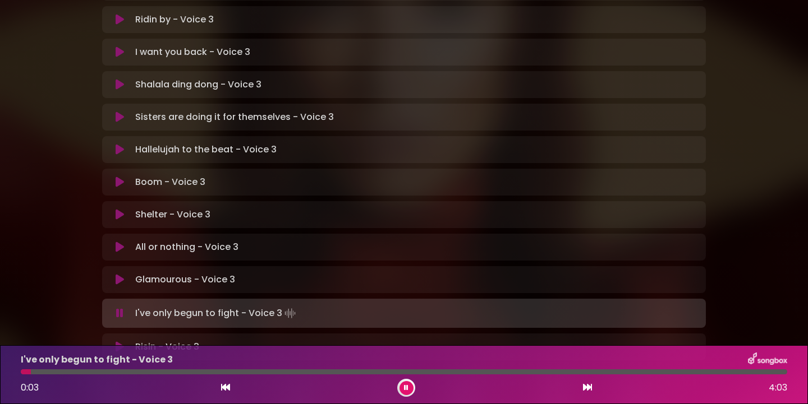 The height and width of the screenshot is (404, 808). Describe the element at coordinates (290, 314) in the screenshot. I see `img: waveform4.gif` at that location.